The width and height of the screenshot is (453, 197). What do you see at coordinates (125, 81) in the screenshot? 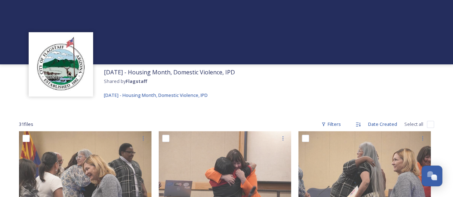
I see `span: Shared by` at bounding box center [125, 81].